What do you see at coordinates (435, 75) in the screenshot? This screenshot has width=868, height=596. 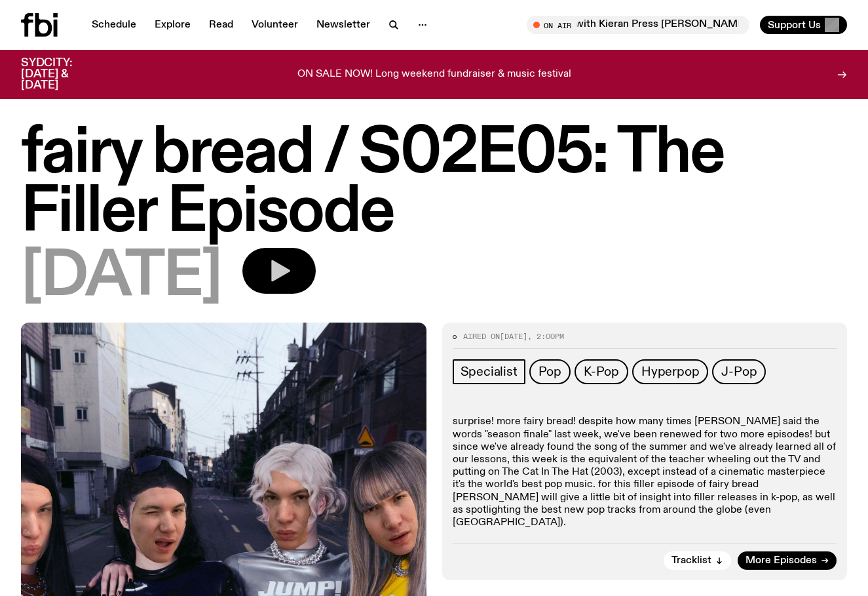 I see `p: ON SALE NOW! Long weekend fundraiser & music festival` at bounding box center [435, 75].